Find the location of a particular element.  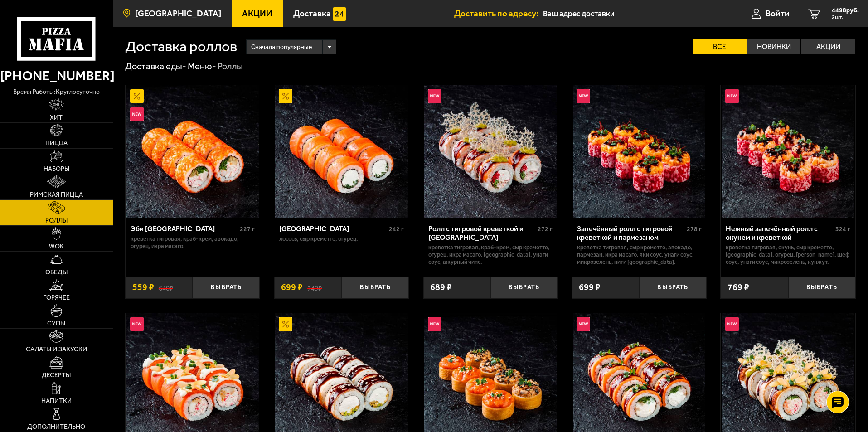

img: 15daf4d41897b9f0e9f617042186c801.svg is located at coordinates (339, 14).